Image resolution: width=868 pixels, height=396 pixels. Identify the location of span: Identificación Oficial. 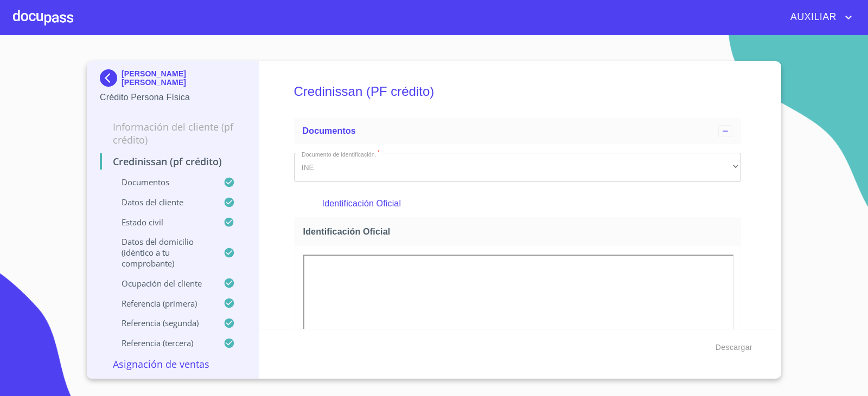
(520, 232).